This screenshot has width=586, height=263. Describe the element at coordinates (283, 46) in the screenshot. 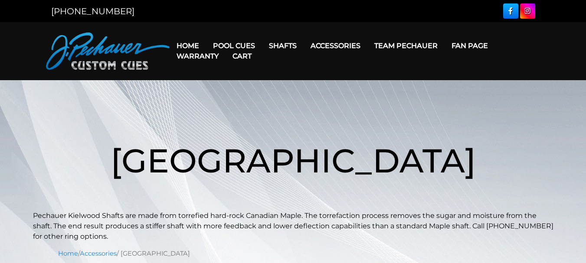

I see `a: Shafts` at that location.